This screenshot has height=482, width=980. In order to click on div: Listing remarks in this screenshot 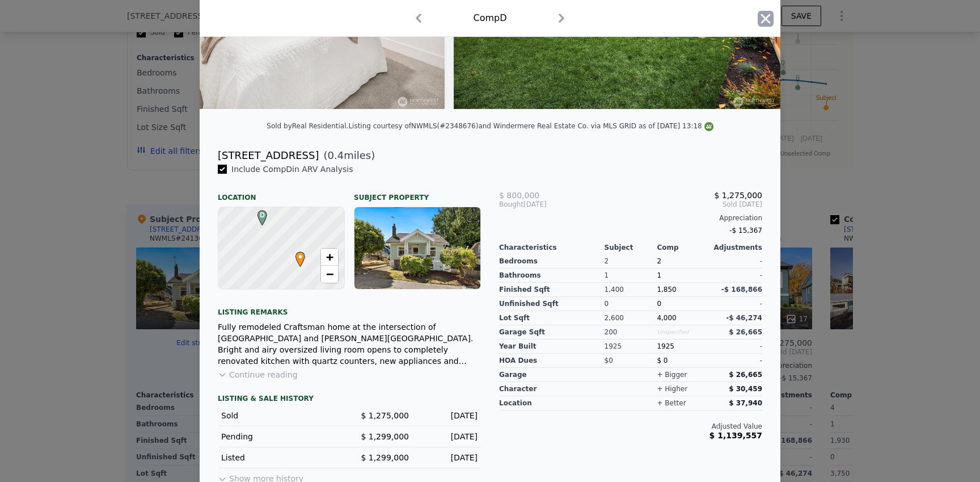, I will do `click(349, 307)`.